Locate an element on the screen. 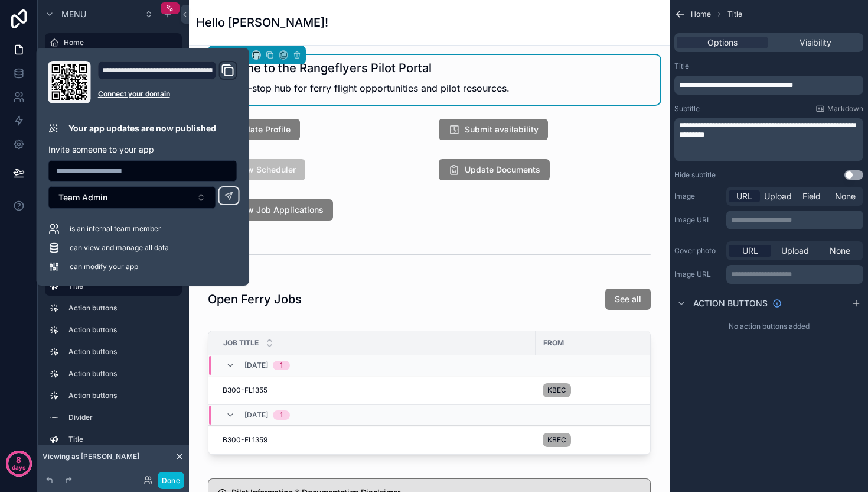 This screenshot has width=868, height=492. div: No action buttons added is located at coordinates (769, 326).